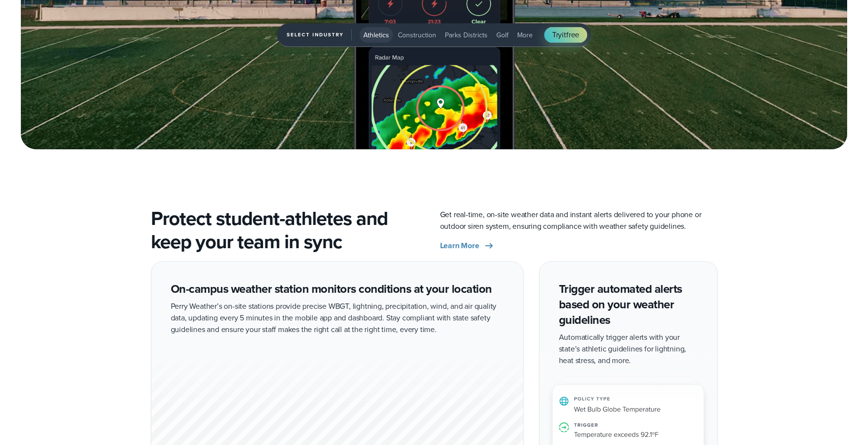 The height and width of the screenshot is (445, 868). I want to click on span: Try free, so click(566, 35).